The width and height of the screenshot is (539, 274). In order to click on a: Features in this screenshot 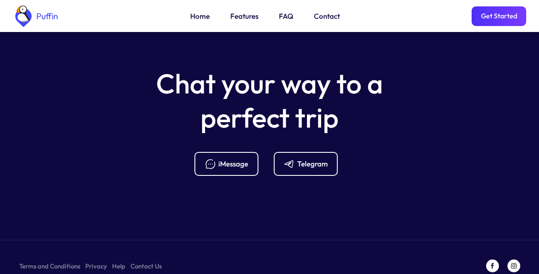, I will do `click(244, 16)`.